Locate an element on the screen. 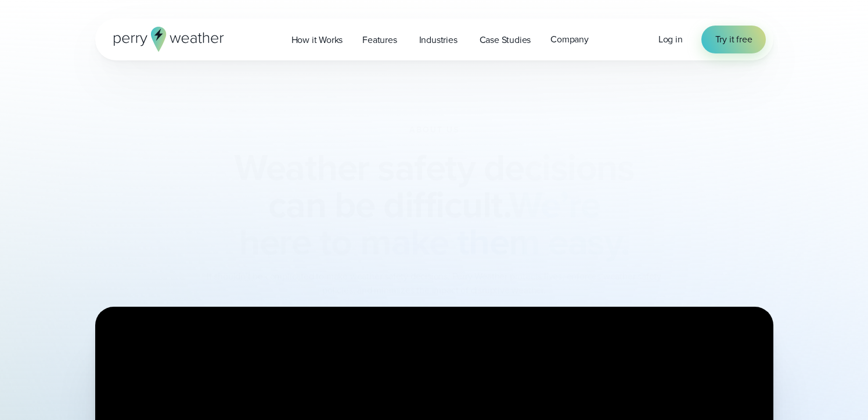 The image size is (868, 420). a: Log in is located at coordinates (671, 39).